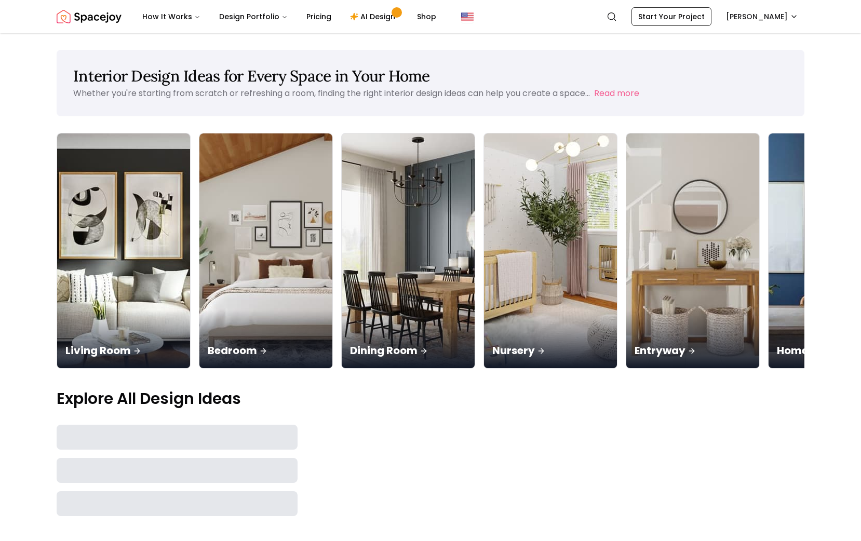 This screenshot has height=541, width=861. I want to click on p: Bedroom, so click(266, 351).